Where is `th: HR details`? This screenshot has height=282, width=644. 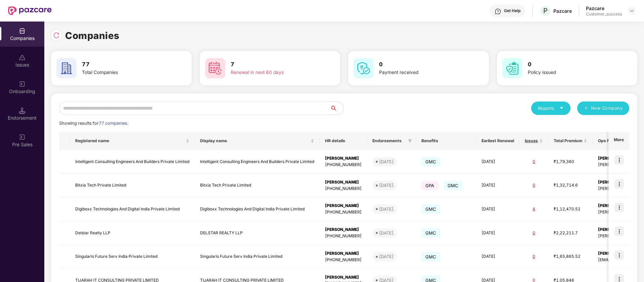
th: HR details is located at coordinates (343, 141).